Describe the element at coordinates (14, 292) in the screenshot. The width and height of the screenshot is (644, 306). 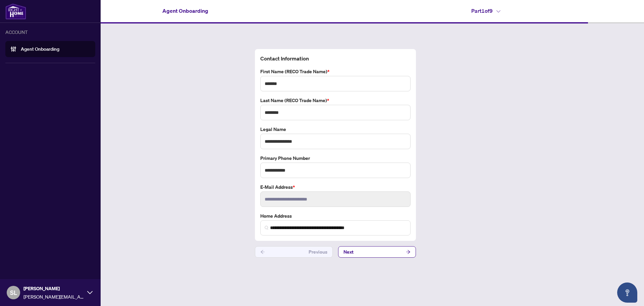
I see `span: SL` at that location.